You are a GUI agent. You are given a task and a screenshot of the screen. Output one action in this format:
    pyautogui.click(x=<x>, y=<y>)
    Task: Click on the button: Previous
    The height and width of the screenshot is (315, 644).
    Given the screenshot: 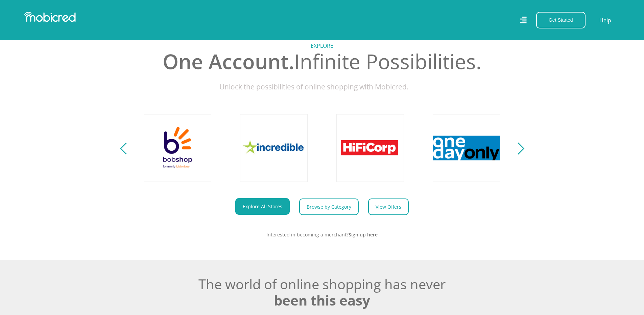 What is the action you would take?
    pyautogui.click(x=126, y=148)
    